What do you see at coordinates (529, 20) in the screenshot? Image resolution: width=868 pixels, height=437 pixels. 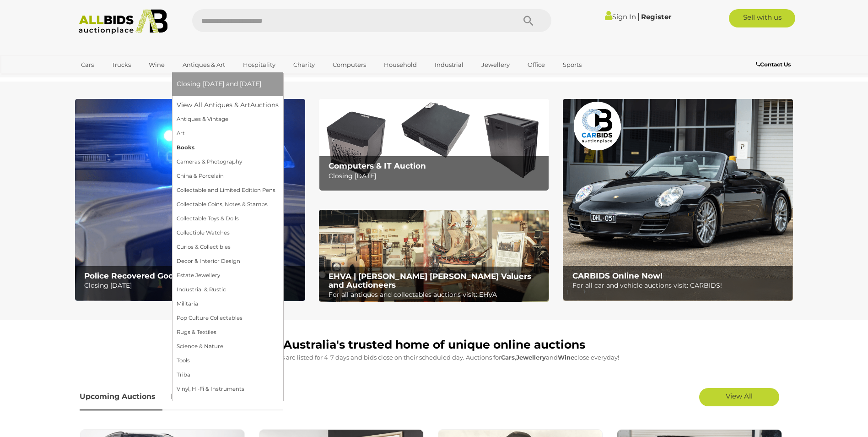 I see `button: Search` at bounding box center [529, 20].